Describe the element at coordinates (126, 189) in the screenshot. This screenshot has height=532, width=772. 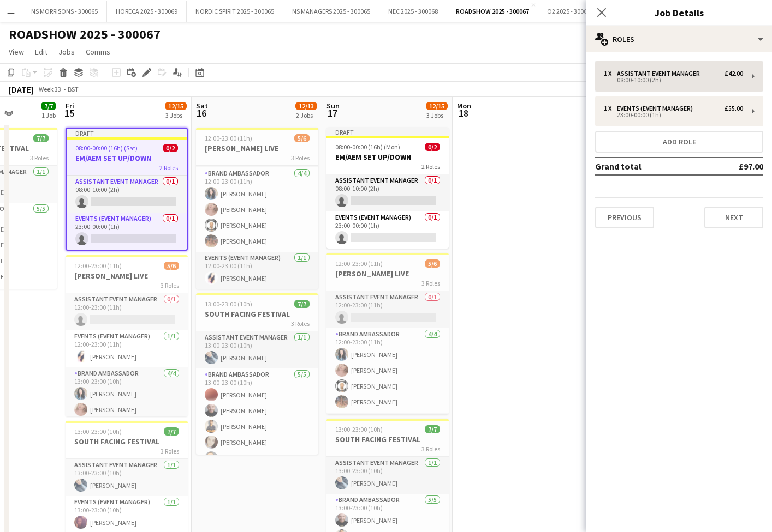
I see `app-job-card: Draft08:00-00:00 (16h) (Sat)0/2EM/AEM SET UP/DOWN2 RolesAssistant Event Manager0/108:00-10:00 (2h...` at that location.